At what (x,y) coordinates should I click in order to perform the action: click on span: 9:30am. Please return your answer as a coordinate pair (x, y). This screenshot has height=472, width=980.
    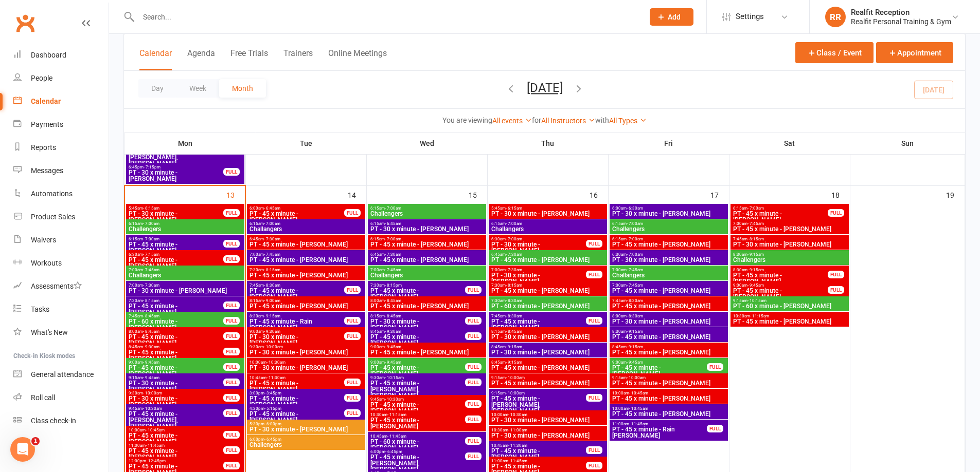
    Looking at the image, I should click on (418, 378).